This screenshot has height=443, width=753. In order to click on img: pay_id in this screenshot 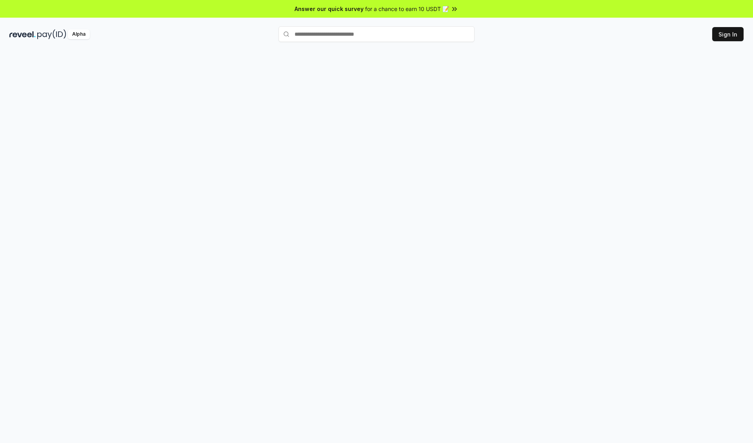, I will do `click(52, 34)`.